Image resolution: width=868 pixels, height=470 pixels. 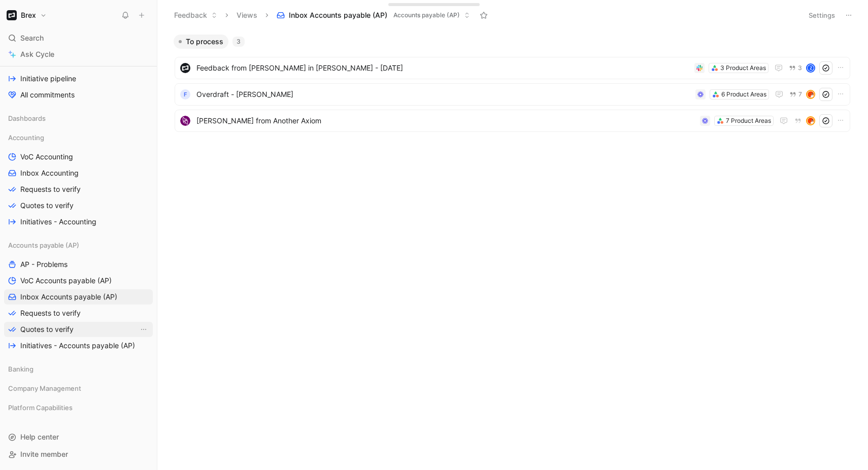 I want to click on span: Company Management, so click(x=45, y=389).